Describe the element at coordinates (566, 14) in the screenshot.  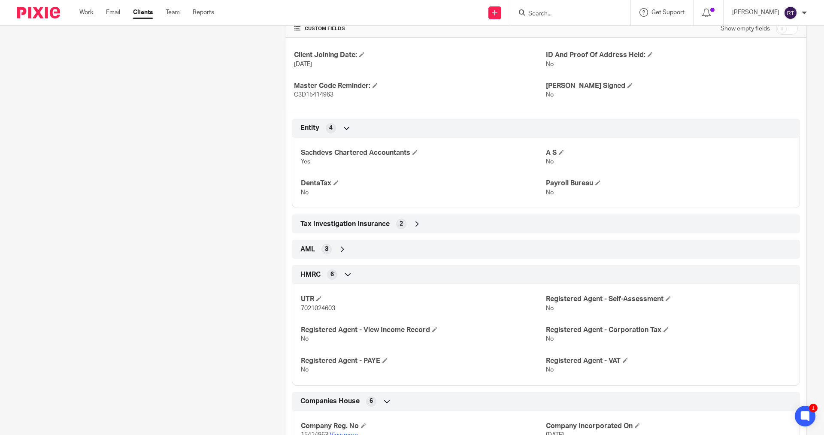
I see `input: Search` at that location.